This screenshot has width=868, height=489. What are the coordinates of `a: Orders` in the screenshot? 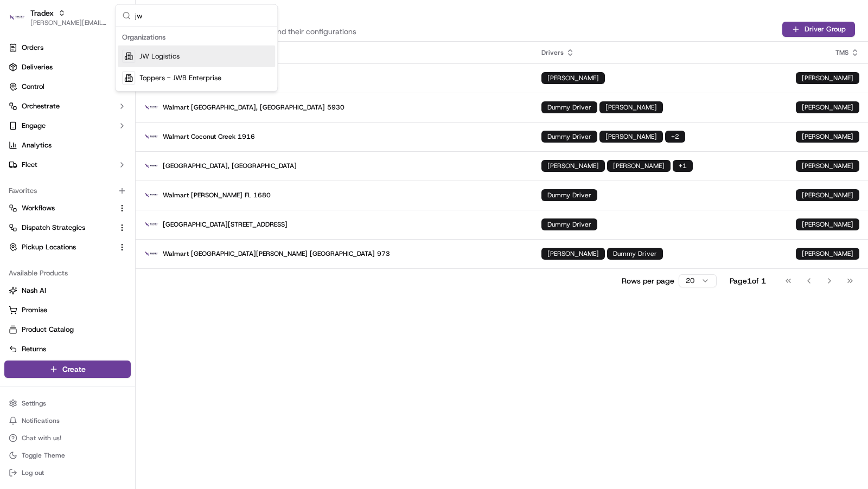 It's located at (67, 48).